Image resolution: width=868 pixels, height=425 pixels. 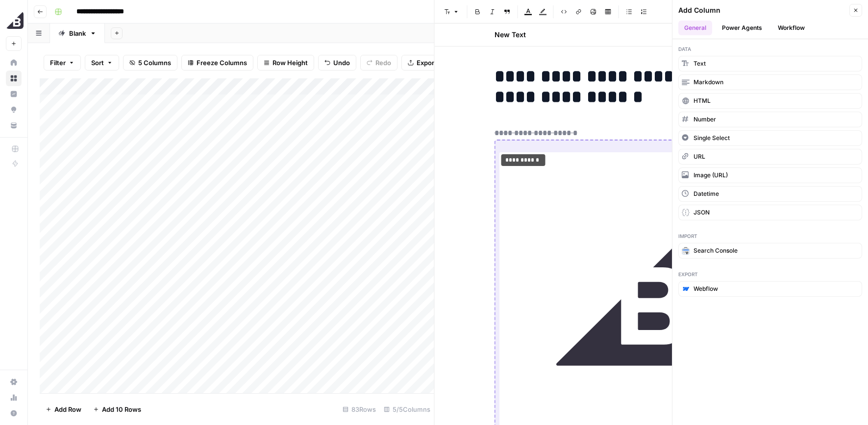 I want to click on span: 5 Columns, so click(x=154, y=63).